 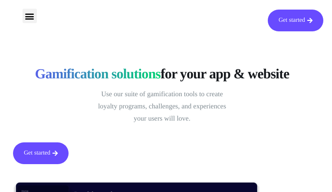 What do you see at coordinates (98, 73) in the screenshot?
I see `span: Gamification solutions` at bounding box center [98, 73].